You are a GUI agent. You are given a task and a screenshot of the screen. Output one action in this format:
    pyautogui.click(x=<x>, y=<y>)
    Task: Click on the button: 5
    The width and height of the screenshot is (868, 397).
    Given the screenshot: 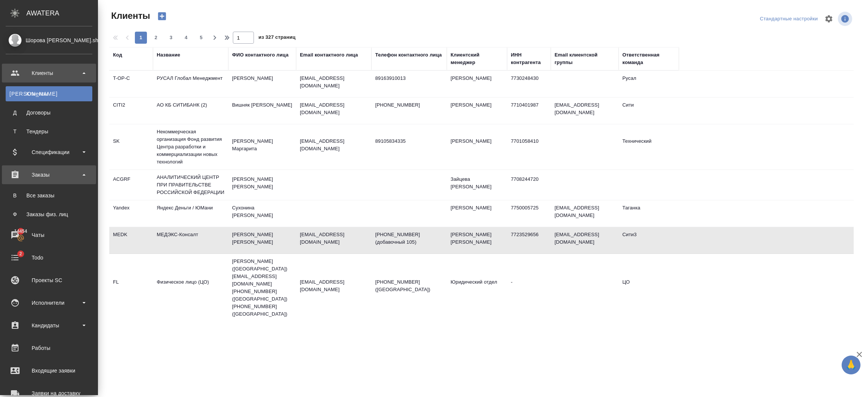 What is the action you would take?
    pyautogui.click(x=201, y=38)
    